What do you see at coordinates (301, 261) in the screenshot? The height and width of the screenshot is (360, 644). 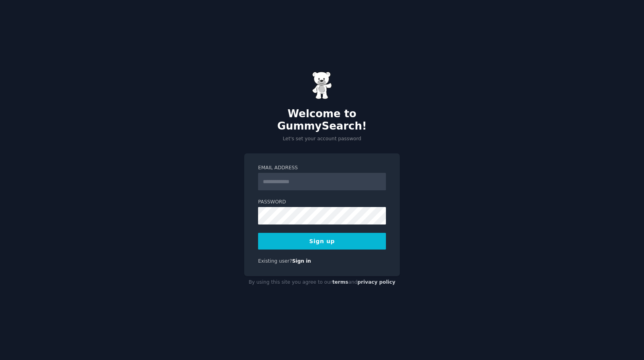 I see `a: Sign in` at bounding box center [301, 261].